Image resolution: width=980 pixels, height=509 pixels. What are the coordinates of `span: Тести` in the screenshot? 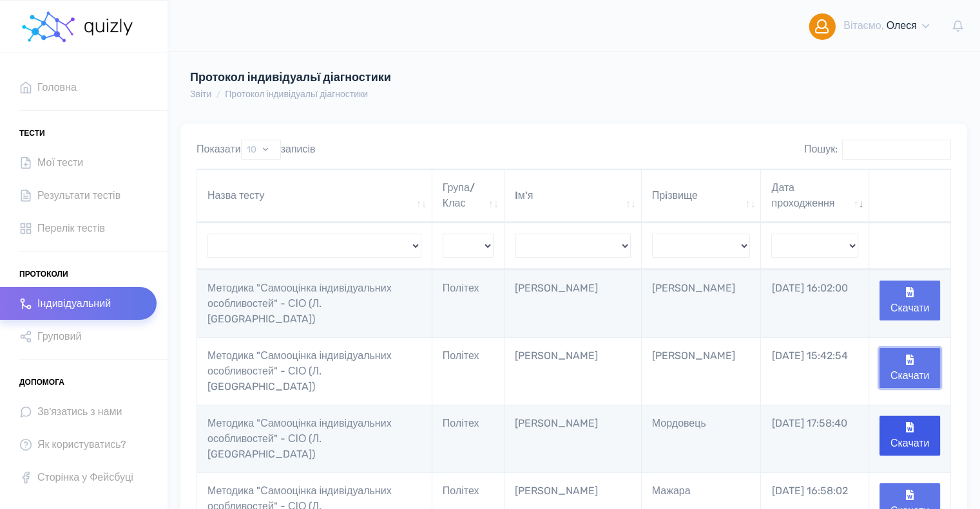 It's located at (33, 133).